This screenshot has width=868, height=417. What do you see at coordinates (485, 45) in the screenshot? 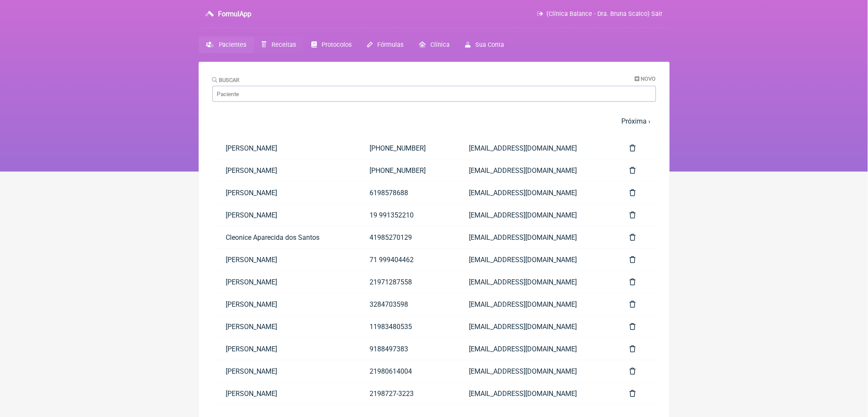
I see `a: Sua Conta` at bounding box center [485, 45].